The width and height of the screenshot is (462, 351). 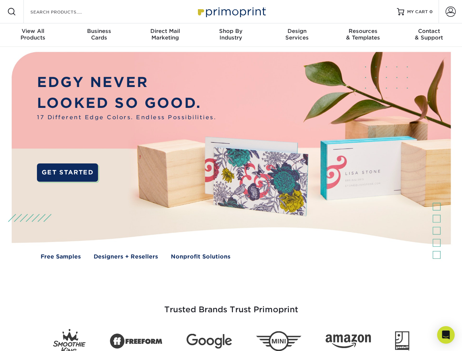 What do you see at coordinates (363, 35) in the screenshot?
I see `a: Resources& Templates` at bounding box center [363, 35].